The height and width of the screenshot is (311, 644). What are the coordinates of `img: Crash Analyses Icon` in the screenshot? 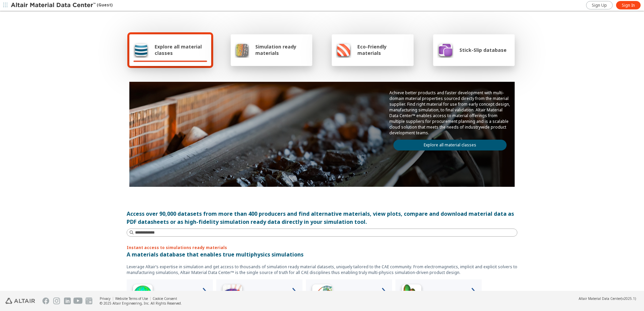 It's located at (412, 296).